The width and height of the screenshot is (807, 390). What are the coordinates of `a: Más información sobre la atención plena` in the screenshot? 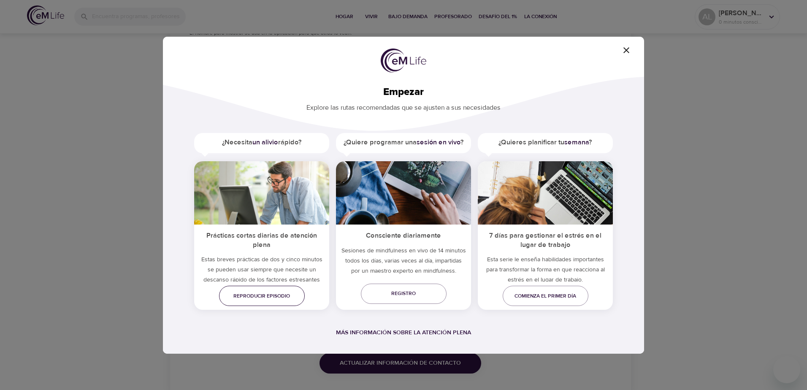 It's located at (404, 333).